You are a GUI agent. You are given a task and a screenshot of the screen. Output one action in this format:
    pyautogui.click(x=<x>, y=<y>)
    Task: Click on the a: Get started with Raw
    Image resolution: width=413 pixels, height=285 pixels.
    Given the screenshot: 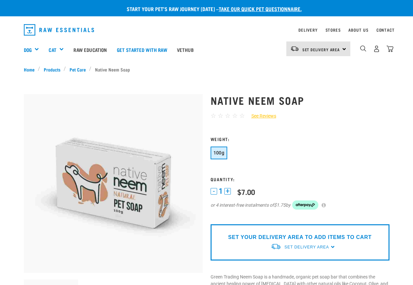 What is the action you would take?
    pyautogui.click(x=142, y=50)
    